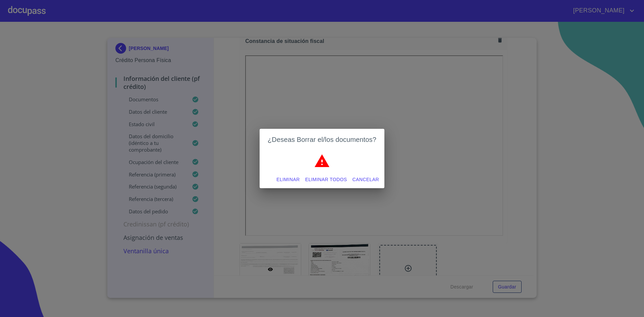 This screenshot has width=644, height=317. What do you see at coordinates (322, 139) in the screenshot?
I see `h2: ¿Deseas Borrar el/los documentos?` at bounding box center [322, 139].